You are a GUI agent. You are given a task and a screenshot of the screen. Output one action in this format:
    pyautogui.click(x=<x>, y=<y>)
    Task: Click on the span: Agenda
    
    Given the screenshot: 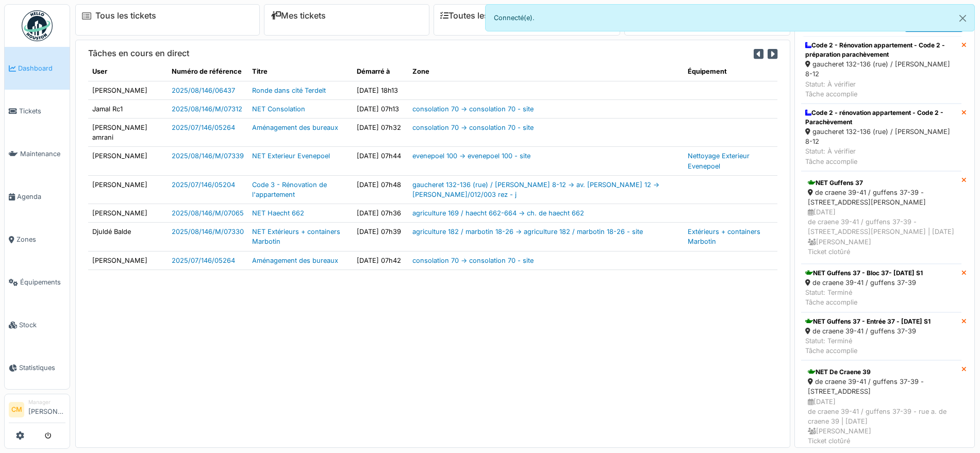 What is the action you would take?
    pyautogui.click(x=41, y=196)
    